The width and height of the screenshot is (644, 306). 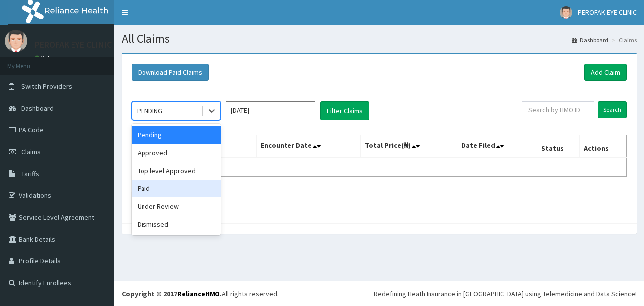 I want to click on p: PEROFAK EYE CLINIC, so click(x=73, y=45).